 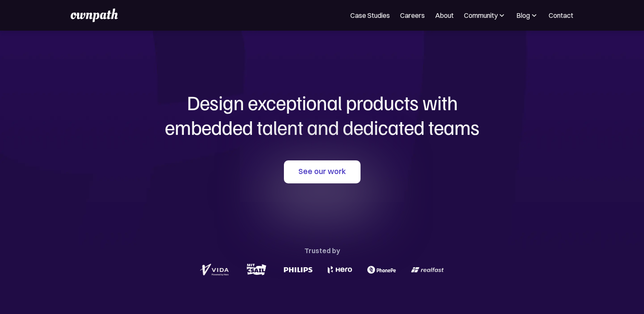 I want to click on a: Contact, so click(x=561, y=15).